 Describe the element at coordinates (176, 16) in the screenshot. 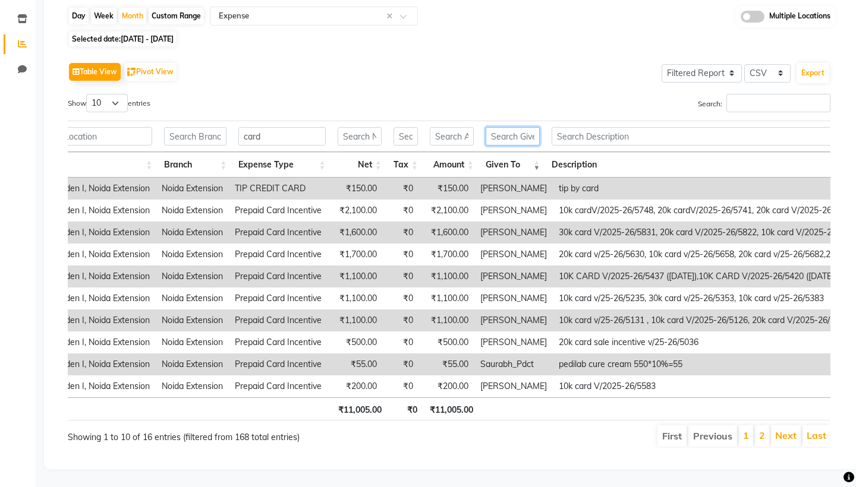

I see `div: Custom Range` at that location.